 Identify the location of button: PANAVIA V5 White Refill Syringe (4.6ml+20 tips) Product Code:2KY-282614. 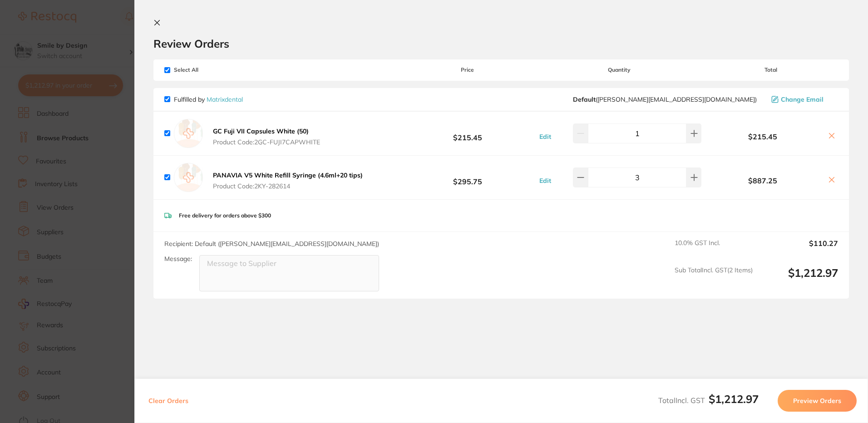
(288, 181).